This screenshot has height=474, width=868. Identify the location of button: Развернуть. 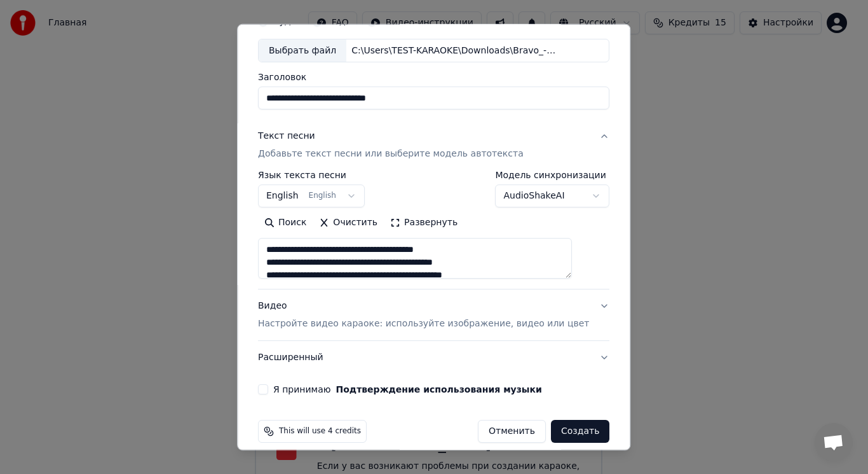
(424, 223).